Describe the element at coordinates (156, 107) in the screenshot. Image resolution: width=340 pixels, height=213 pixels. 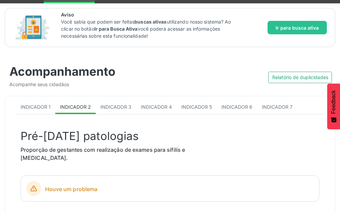
I see `span: Indicador 4` at that location.